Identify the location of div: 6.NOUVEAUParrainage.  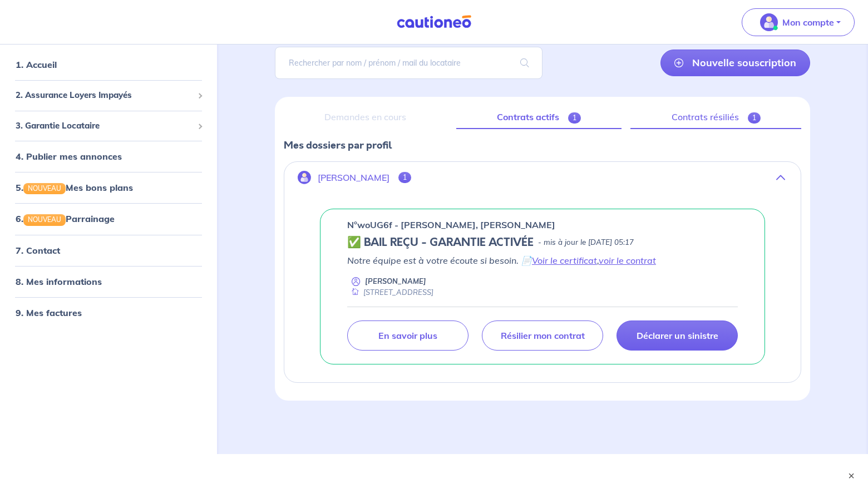
(109, 219).